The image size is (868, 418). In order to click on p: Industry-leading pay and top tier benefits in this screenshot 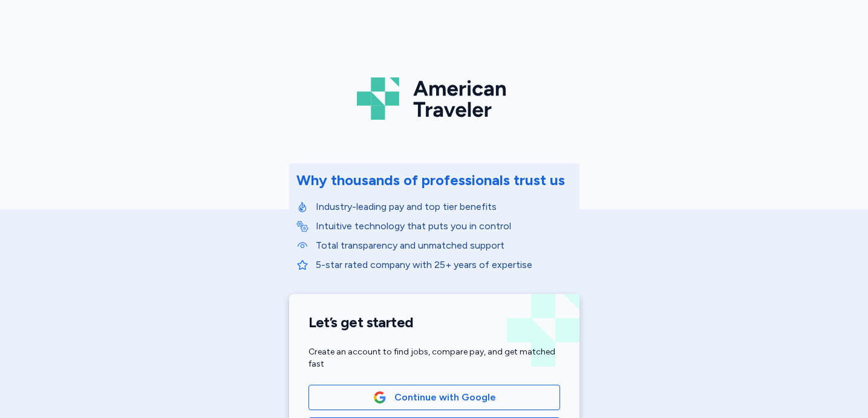, I will do `click(444, 207)`.